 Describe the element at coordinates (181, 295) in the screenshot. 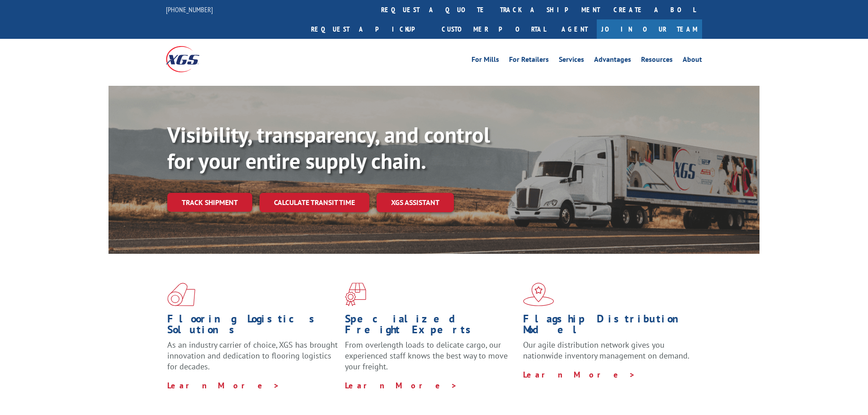

I see `img: xgs-icon-total-supply-chain-intelligence-red` at that location.